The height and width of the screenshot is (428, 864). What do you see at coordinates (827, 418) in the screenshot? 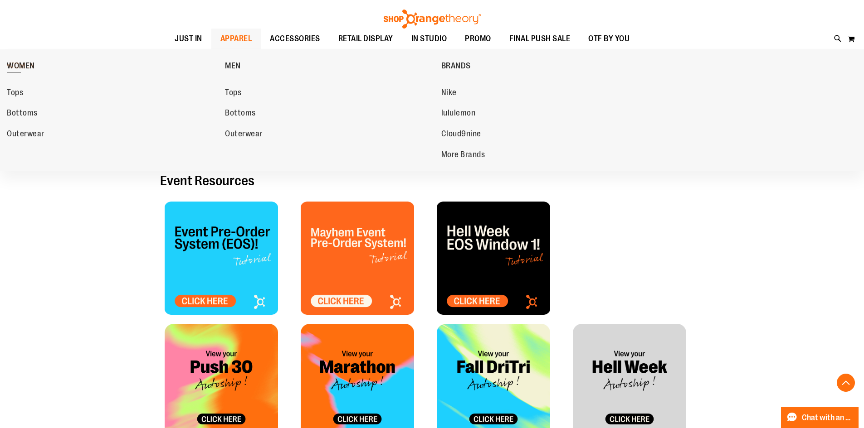
I see `span: Chat with an Expert` at bounding box center [827, 418].